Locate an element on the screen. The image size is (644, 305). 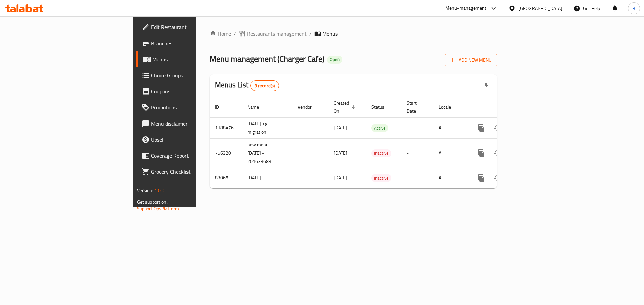
a: Support.OpsPlatform is located at coordinates (158, 209).